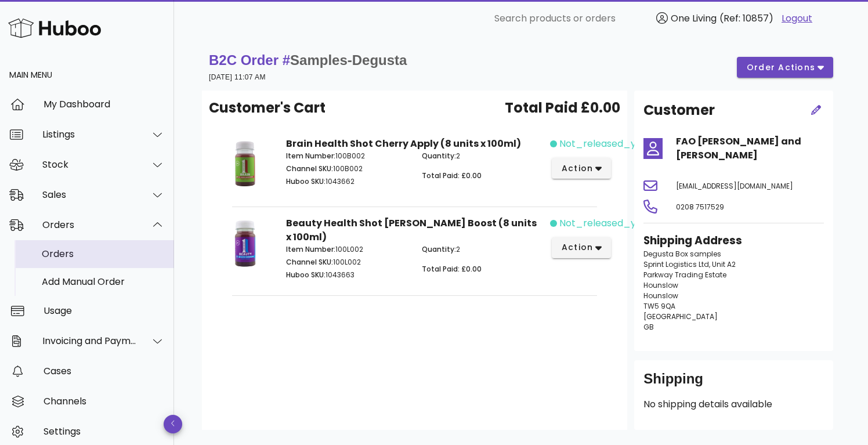 The height and width of the screenshot is (445, 868). Describe the element at coordinates (104, 310) in the screenshot. I see `div: Usage` at that location.